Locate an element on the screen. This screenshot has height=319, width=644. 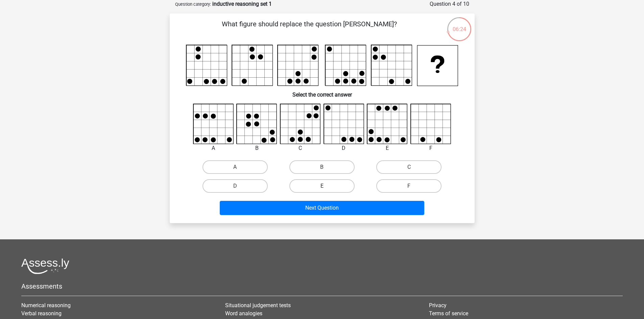
div: C is located at coordinates (300, 148).